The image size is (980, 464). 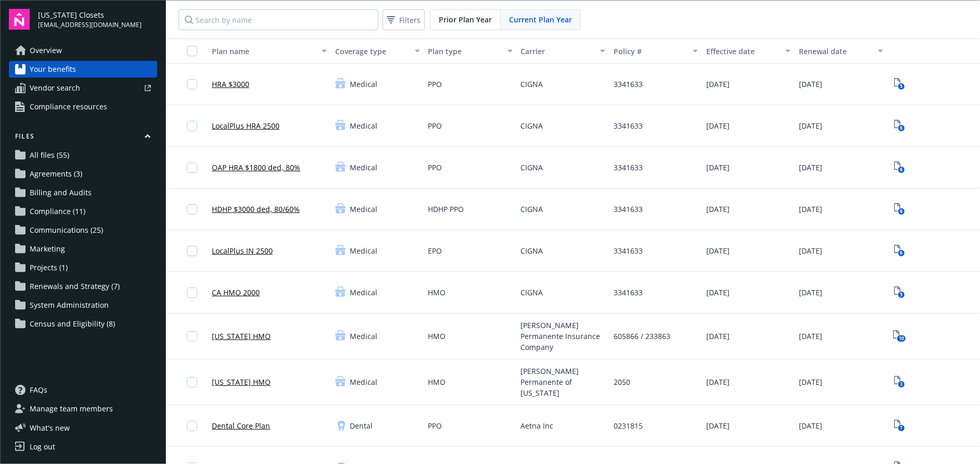 I want to click on a: HRA $3000, so click(x=230, y=84).